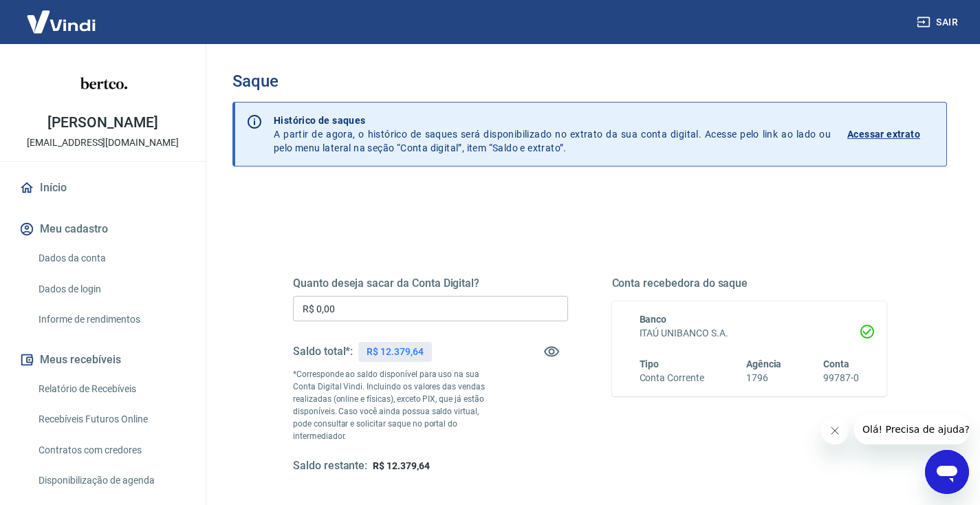 The width and height of the screenshot is (980, 505). I want to click on span: Banco, so click(653, 319).